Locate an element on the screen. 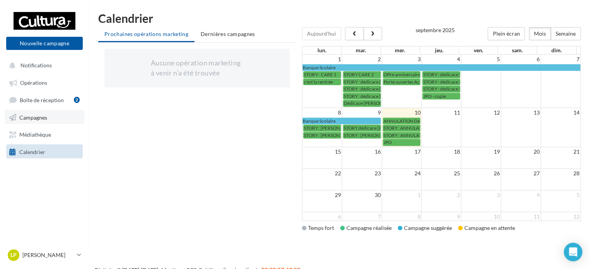 The image size is (590, 269). th: jeu. is located at coordinates (439, 50).